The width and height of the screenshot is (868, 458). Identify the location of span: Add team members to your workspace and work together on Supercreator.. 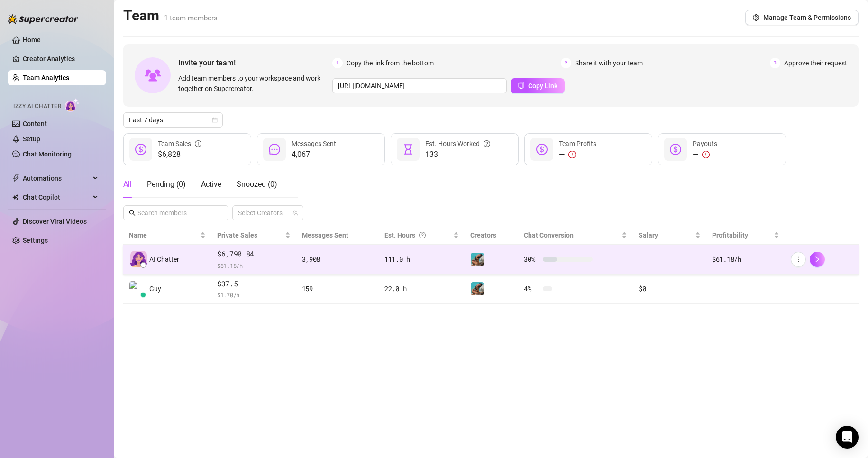
(253, 83).